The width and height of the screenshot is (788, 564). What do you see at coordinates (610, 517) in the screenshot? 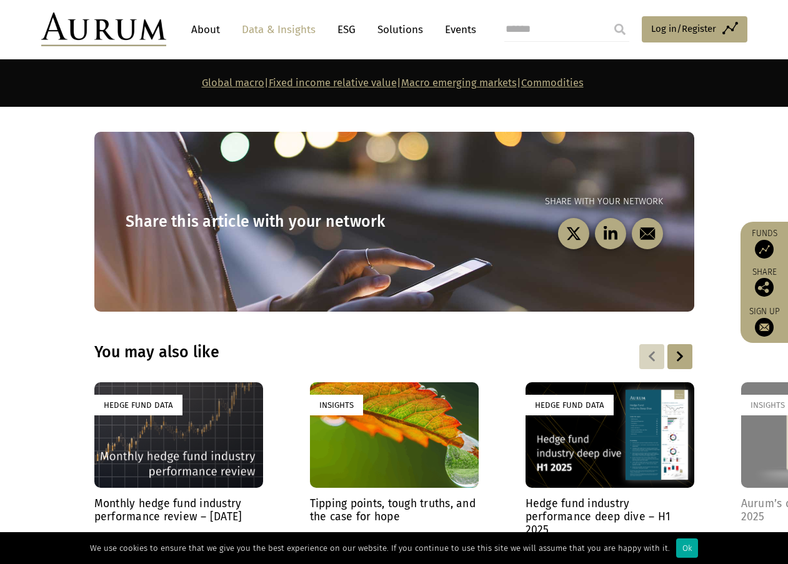
I see `h4: Hedge fund industry performance deep dive – H1 2025` at bounding box center [610, 517].